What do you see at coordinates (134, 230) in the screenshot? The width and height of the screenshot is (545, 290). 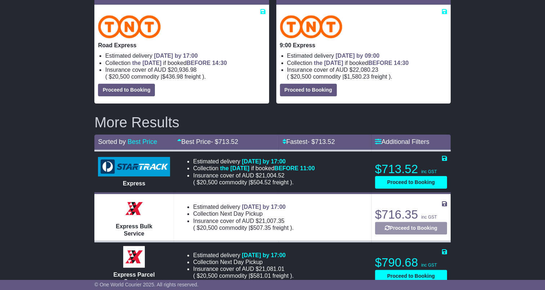 I see `span: Express Bulk Service` at bounding box center [134, 230].